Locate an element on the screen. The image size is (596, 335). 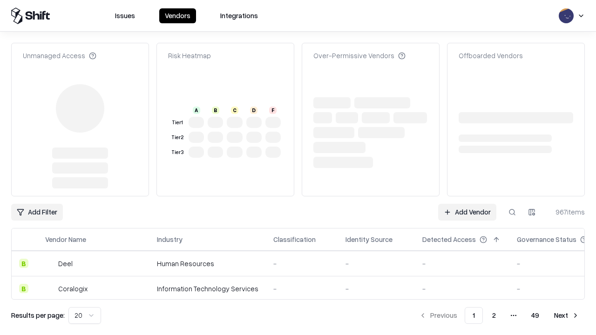
div: Vendor Name is located at coordinates (66, 239).